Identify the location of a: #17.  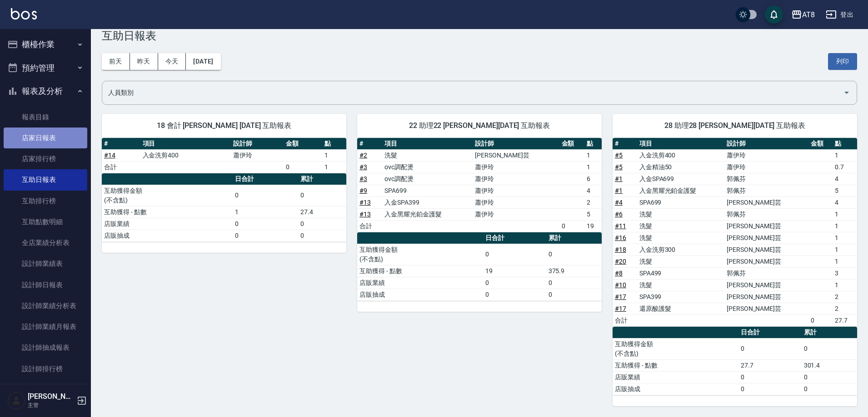
(620, 309).